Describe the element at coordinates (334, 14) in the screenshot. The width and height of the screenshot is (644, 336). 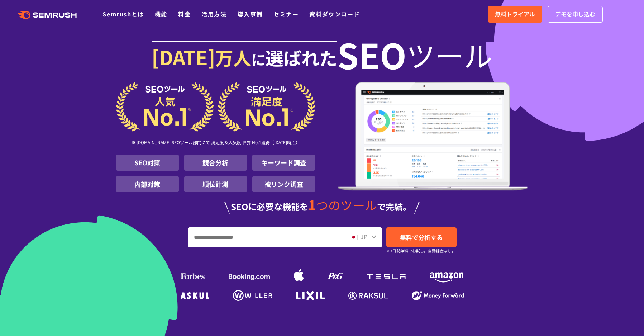
I see `a: 資料ダウンロード` at that location.